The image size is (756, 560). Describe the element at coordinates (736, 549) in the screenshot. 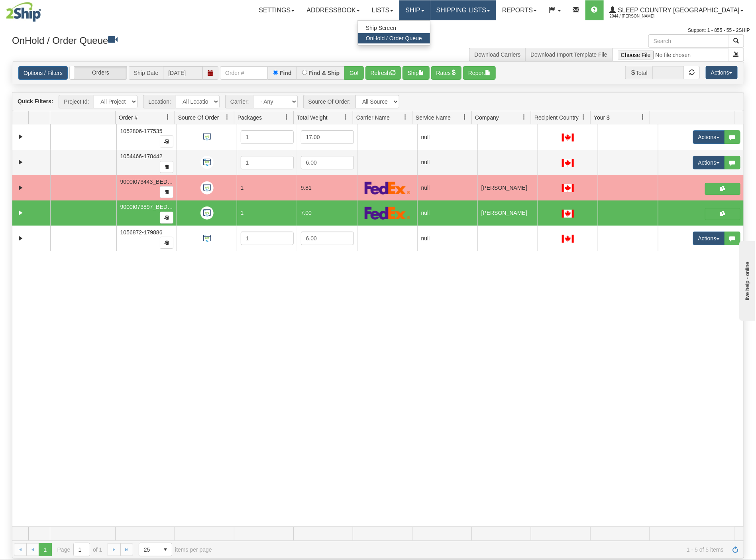

I see `a: Refresh` at that location.